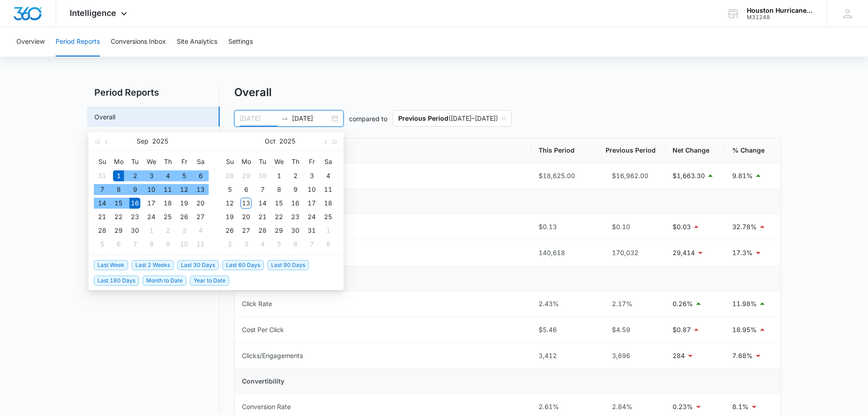 This screenshot has width=868, height=415. I want to click on div: Cost Per Click, so click(263, 330).